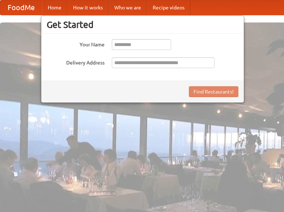  I want to click on a: Who we are, so click(128, 8).